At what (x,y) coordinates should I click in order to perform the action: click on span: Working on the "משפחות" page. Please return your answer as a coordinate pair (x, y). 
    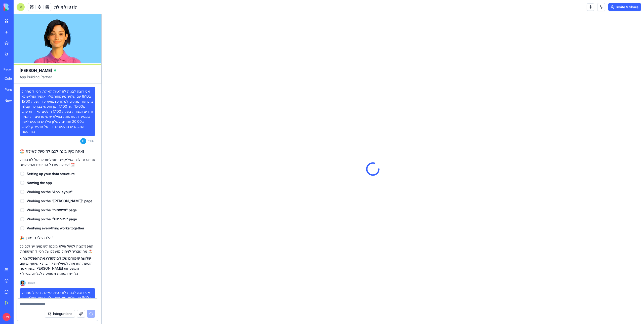
    Looking at the image, I should click on (52, 210).